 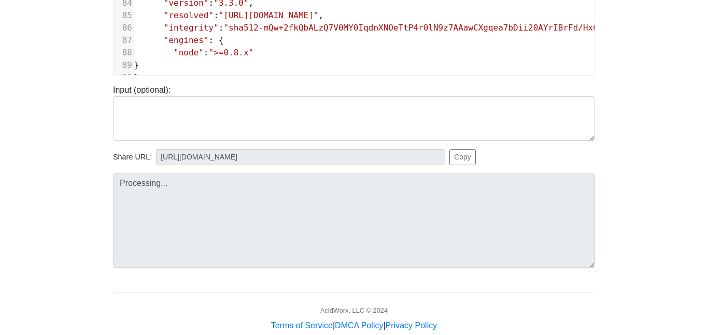 What do you see at coordinates (123, 65) in the screenshot?
I see `div: 89` at bounding box center [123, 65].